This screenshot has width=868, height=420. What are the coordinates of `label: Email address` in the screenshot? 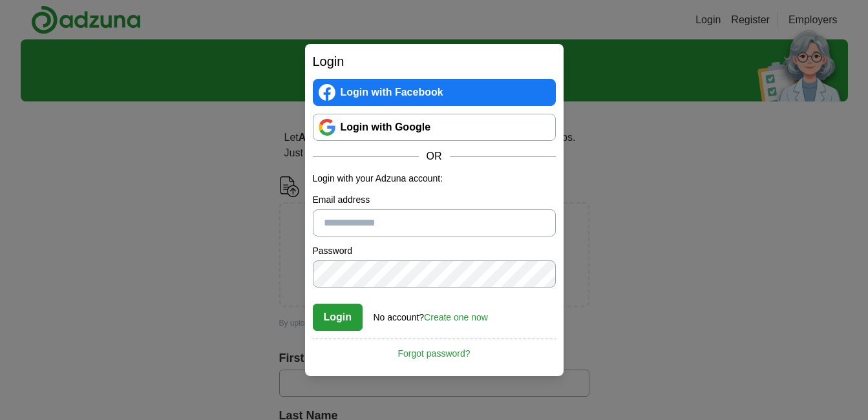 It's located at (435, 200).